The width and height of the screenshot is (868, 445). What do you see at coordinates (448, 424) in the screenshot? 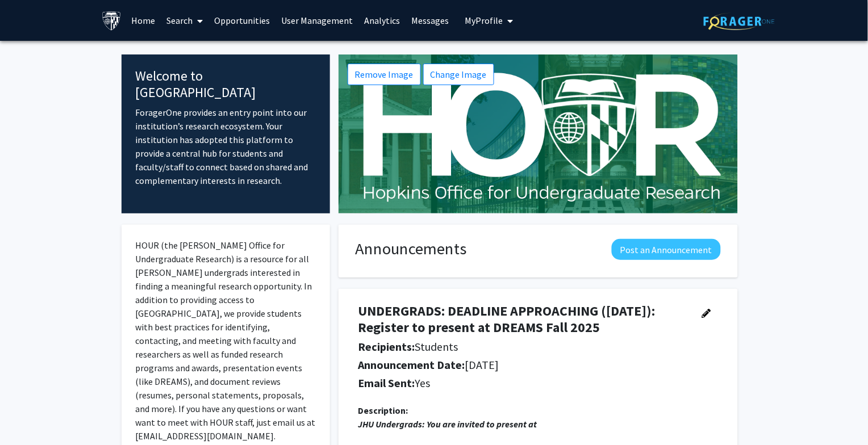
I see `em: JHU Undergrads: You are invited to present at` at bounding box center [448, 424].